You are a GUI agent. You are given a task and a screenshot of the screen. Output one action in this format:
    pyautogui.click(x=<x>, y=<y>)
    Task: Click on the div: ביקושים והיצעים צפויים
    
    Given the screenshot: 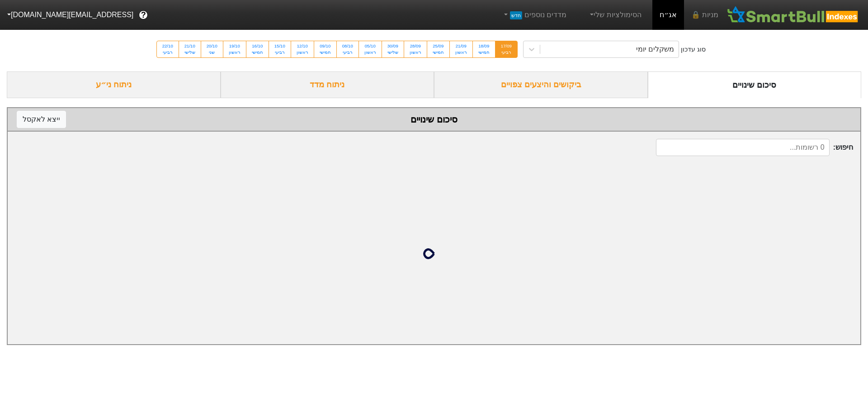 What is the action you would take?
    pyautogui.click(x=540, y=85)
    